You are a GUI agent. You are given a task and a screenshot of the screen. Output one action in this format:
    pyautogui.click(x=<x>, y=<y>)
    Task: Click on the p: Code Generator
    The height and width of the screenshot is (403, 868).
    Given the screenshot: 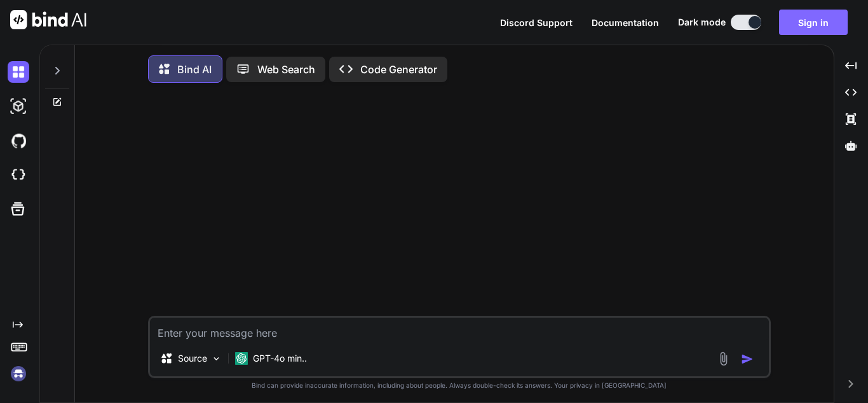 What is the action you would take?
    pyautogui.click(x=398, y=70)
    